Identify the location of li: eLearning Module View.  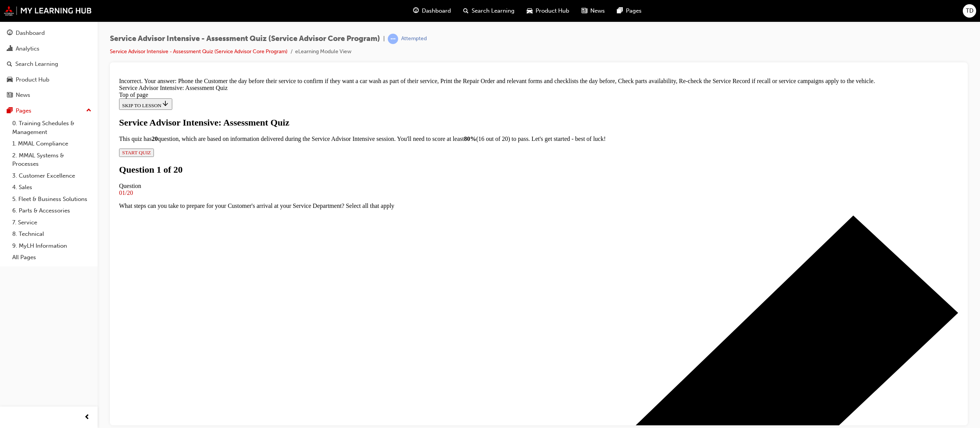
(323, 51).